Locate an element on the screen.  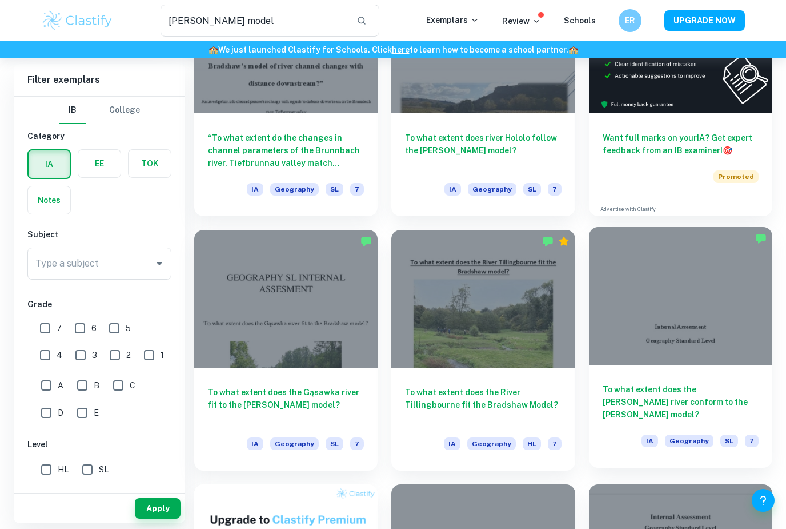
p: Review is located at coordinates (522, 21).